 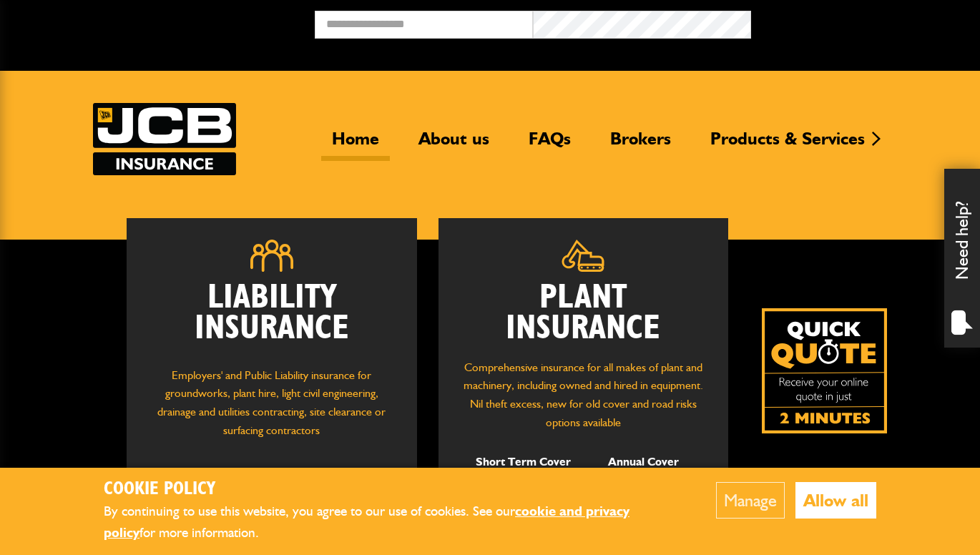 I want to click on a: Get your insurance quote isn just 2-minutes, so click(x=824, y=371).